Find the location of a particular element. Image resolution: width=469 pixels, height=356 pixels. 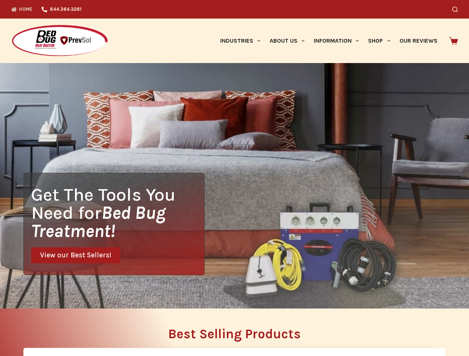

h2: Best Selling Products is located at coordinates (234, 334).